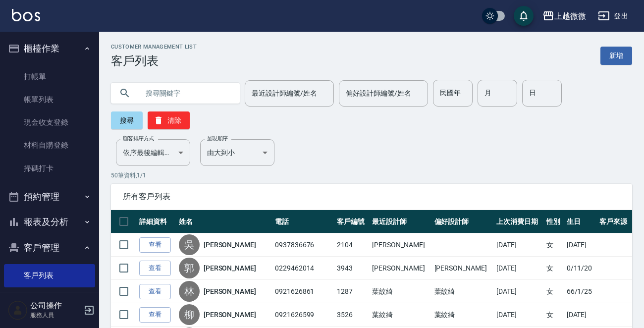 The height and width of the screenshot is (328, 644). I want to click on th: 客戶來源, so click(614, 222).